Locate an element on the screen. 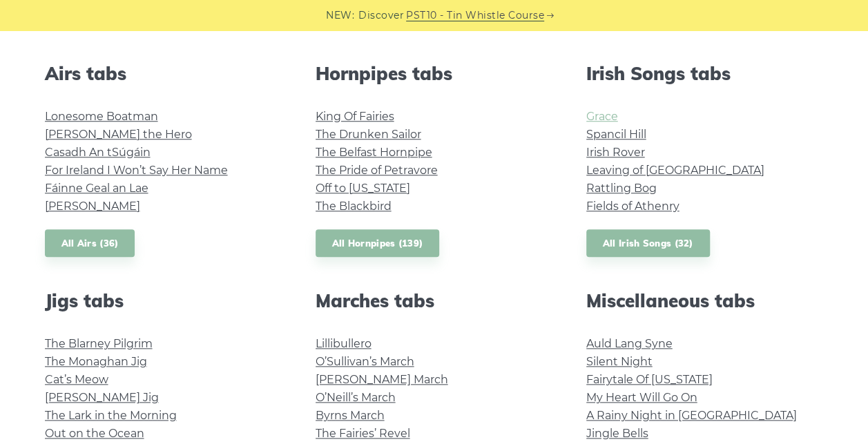 Image resolution: width=868 pixels, height=442 pixels. a: The Blarney Pilgrim is located at coordinates (99, 343).